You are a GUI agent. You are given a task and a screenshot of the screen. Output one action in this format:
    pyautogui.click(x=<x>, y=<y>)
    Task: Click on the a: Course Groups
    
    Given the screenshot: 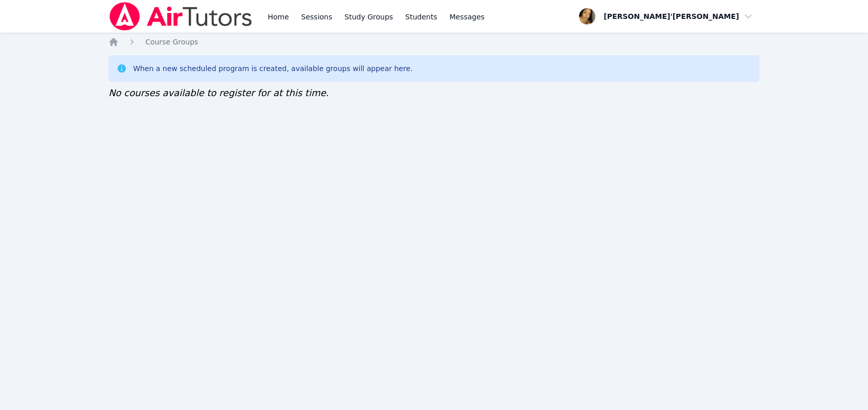 What is the action you would take?
    pyautogui.click(x=171, y=42)
    